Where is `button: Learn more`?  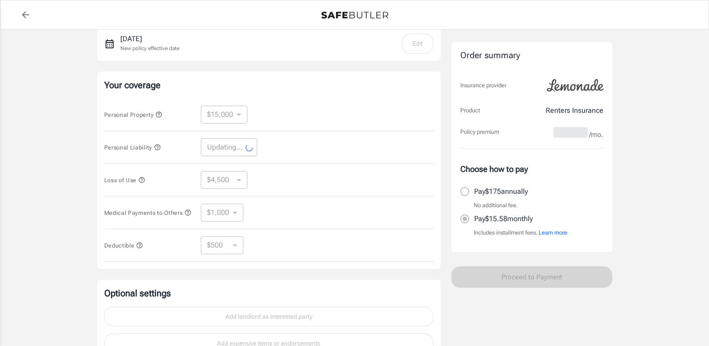 button: Learn more is located at coordinates (553, 233).